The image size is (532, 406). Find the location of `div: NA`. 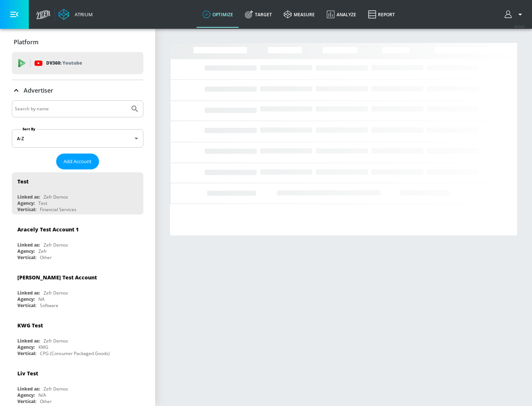

div: NA is located at coordinates (41, 299).